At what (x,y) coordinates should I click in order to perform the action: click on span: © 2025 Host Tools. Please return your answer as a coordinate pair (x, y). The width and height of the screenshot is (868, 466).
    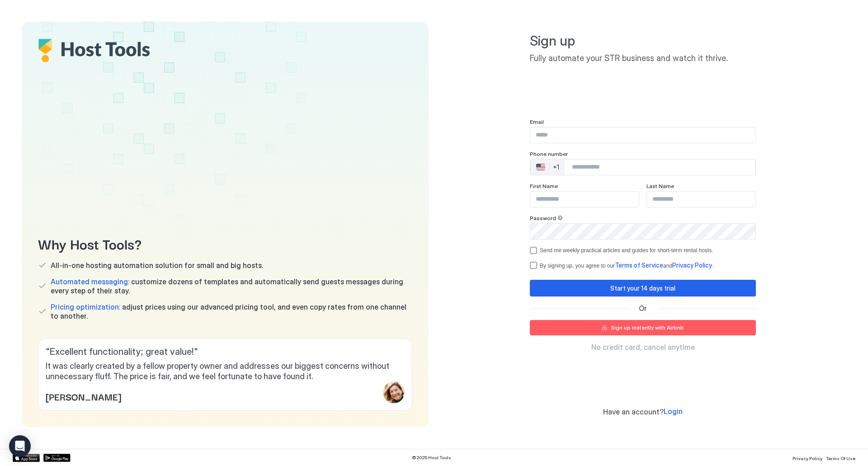
    Looking at the image, I should click on (431, 458).